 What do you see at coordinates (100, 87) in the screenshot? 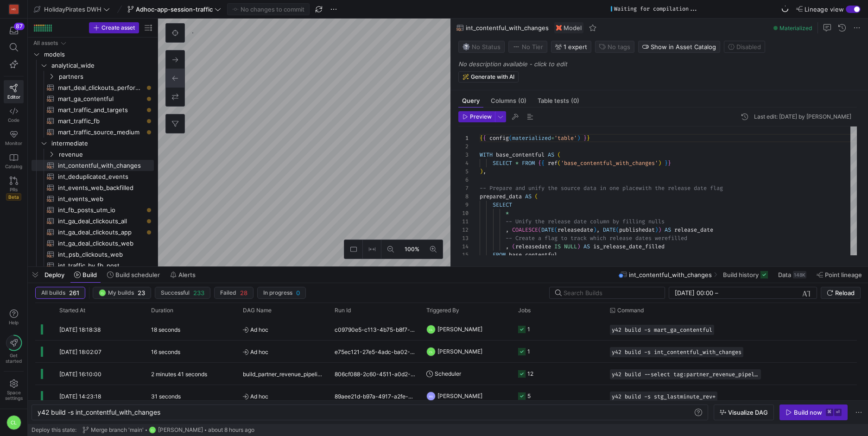
I see `span: mart_deal_clickouts_performance​​​​​​​​​​` at bounding box center [100, 87].